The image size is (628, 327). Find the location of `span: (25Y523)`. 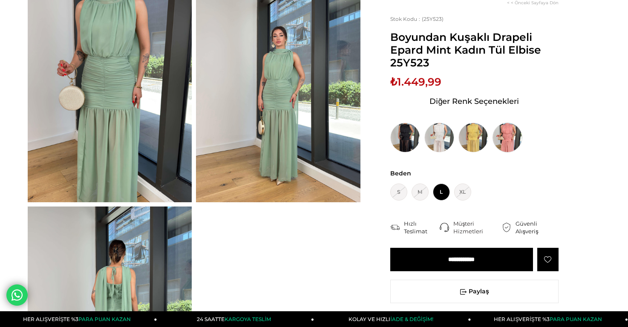

span: (25Y523) is located at coordinates (417, 19).